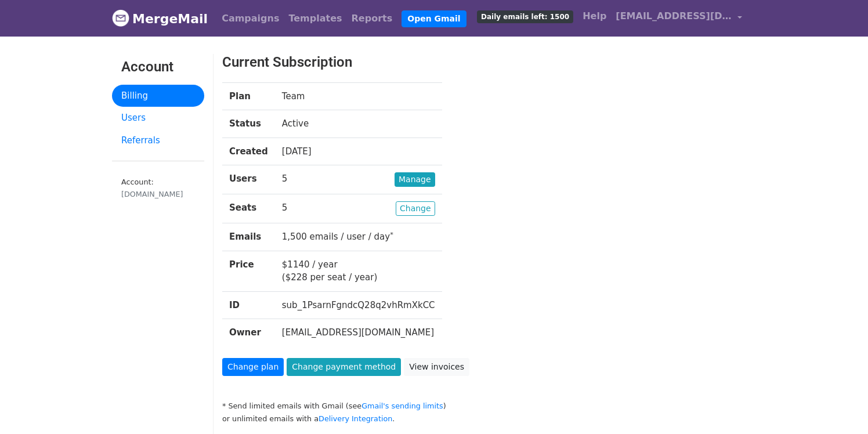 Image resolution: width=868 pixels, height=434 pixels. What do you see at coordinates (248, 271) in the screenshot?
I see `th: Price` at bounding box center [248, 271].